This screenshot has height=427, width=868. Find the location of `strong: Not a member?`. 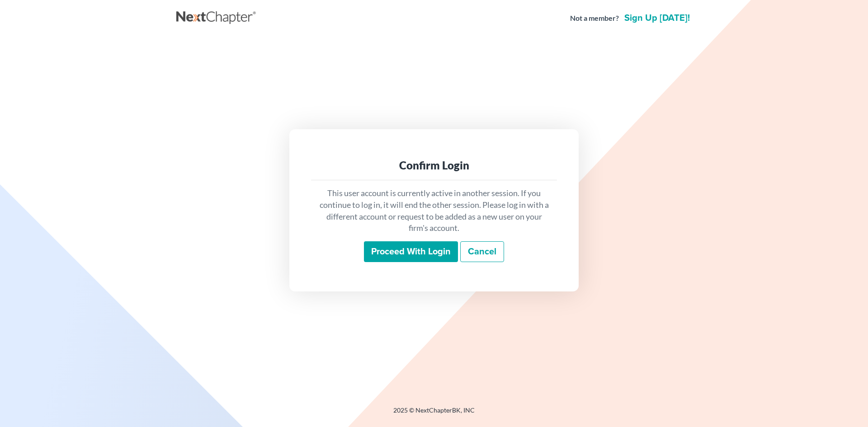

strong: Not a member? is located at coordinates (595, 18).